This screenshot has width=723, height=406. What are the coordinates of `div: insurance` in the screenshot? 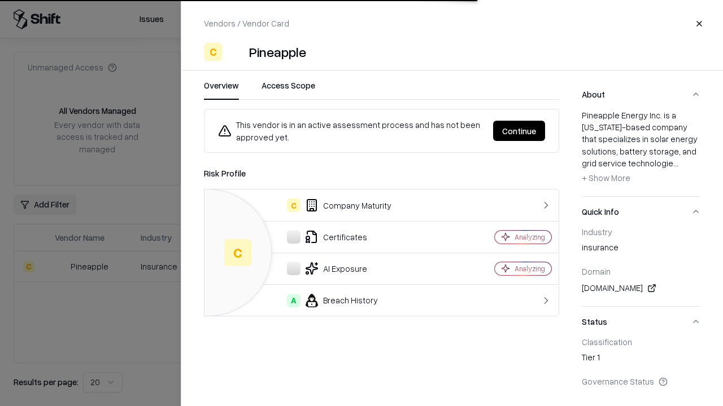 It's located at (641, 249).